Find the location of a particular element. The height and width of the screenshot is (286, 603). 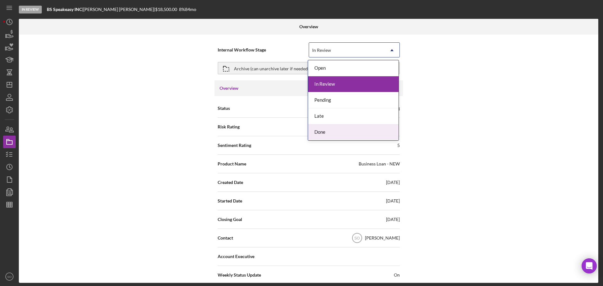

div: Done is located at coordinates (353, 132).